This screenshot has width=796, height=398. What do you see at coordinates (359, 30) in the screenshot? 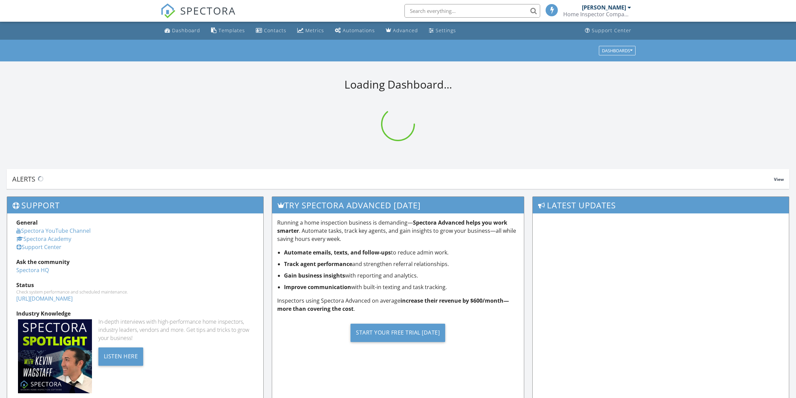
I see `div: Automations` at bounding box center [359, 30].